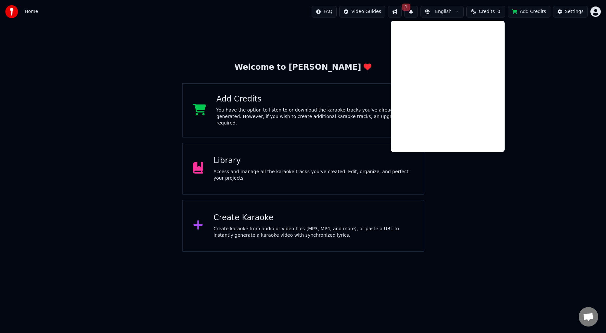 The height and width of the screenshot is (333, 606). Describe the element at coordinates (574, 12) in the screenshot. I see `div: Settings` at that location.